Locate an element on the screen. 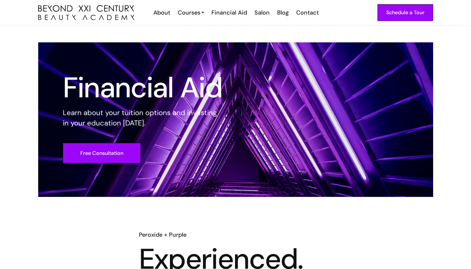 The image size is (471, 269). a: Salon is located at coordinates (261, 13).